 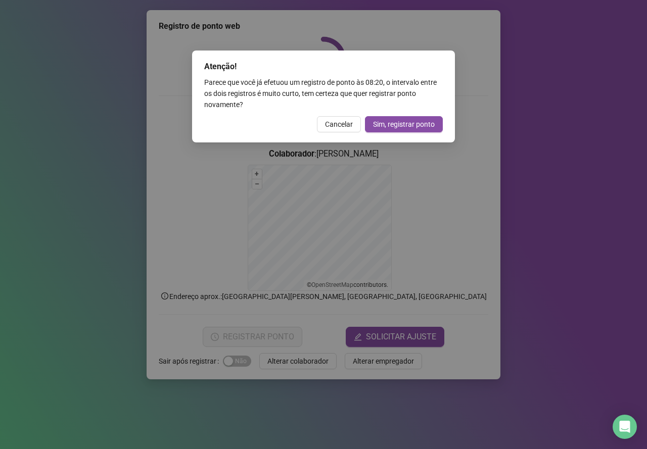 What do you see at coordinates (324, 67) in the screenshot?
I see `div: Atenção!` at bounding box center [324, 67].